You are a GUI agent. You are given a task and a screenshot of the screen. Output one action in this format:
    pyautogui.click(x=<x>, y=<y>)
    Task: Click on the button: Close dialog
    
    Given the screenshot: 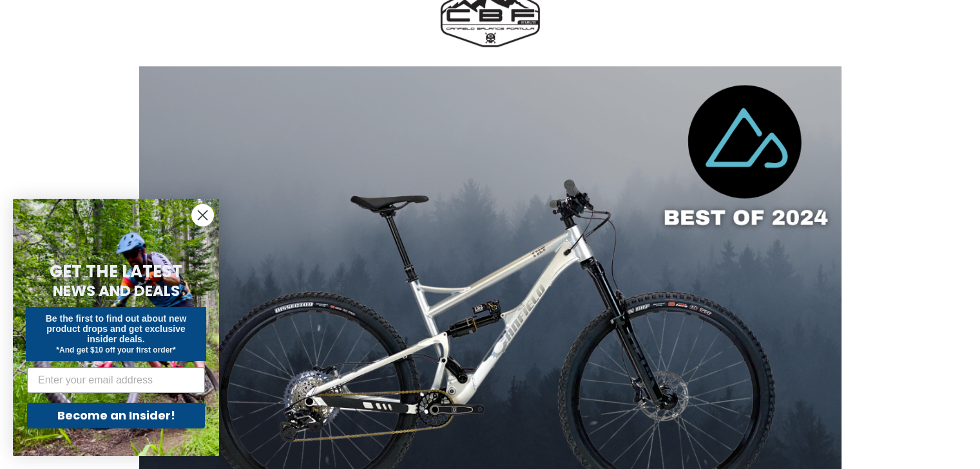 What is the action you would take?
    pyautogui.click(x=202, y=215)
    